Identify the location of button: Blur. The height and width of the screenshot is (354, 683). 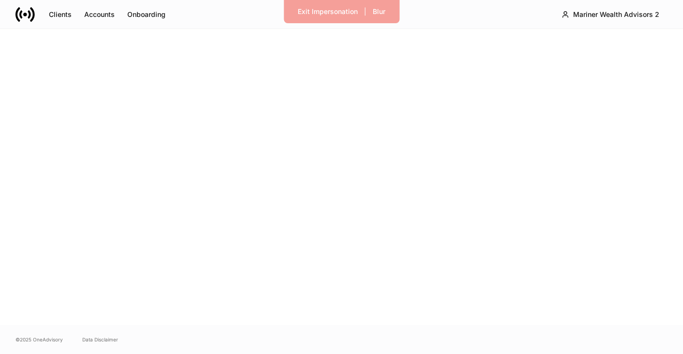
(379, 12).